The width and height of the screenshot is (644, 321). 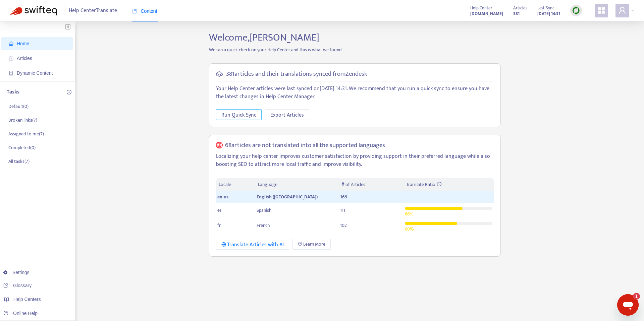 I want to click on span: container, so click(x=11, y=73).